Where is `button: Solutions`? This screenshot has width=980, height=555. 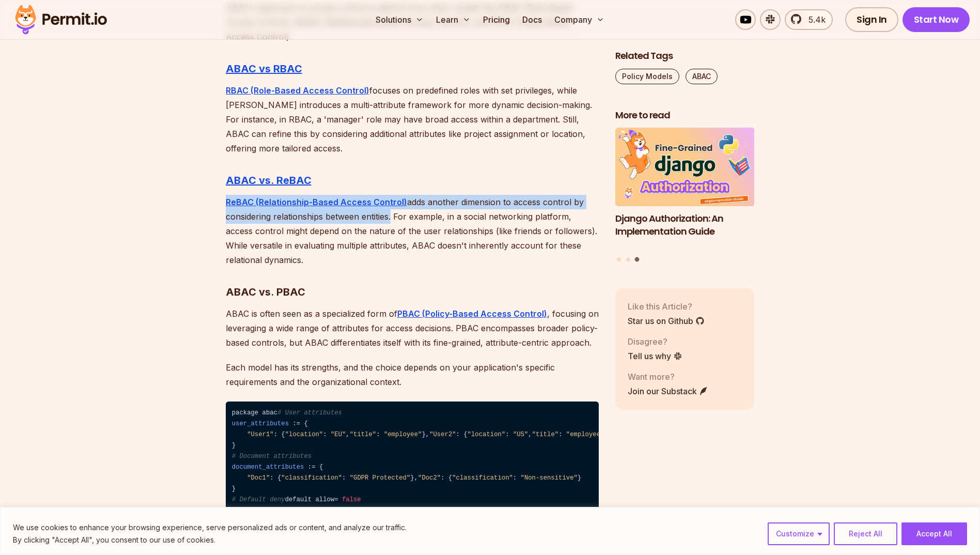
button: Solutions is located at coordinates (399, 20).